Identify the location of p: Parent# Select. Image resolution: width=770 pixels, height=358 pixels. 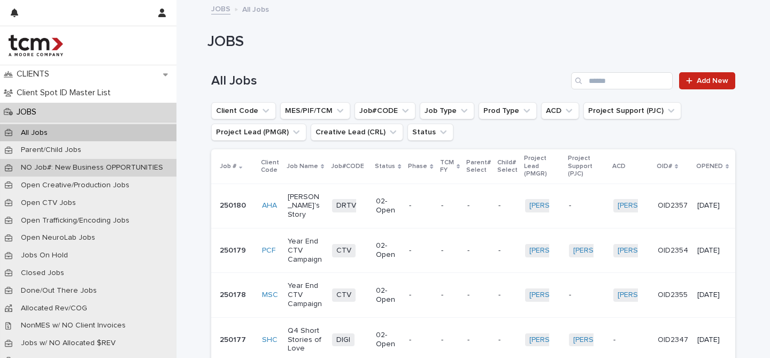
(478, 166).